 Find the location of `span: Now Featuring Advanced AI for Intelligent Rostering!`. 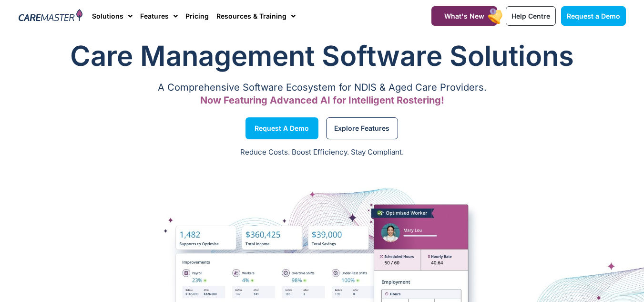

span: Now Featuring Advanced AI for Intelligent Rostering! is located at coordinates (322, 100).